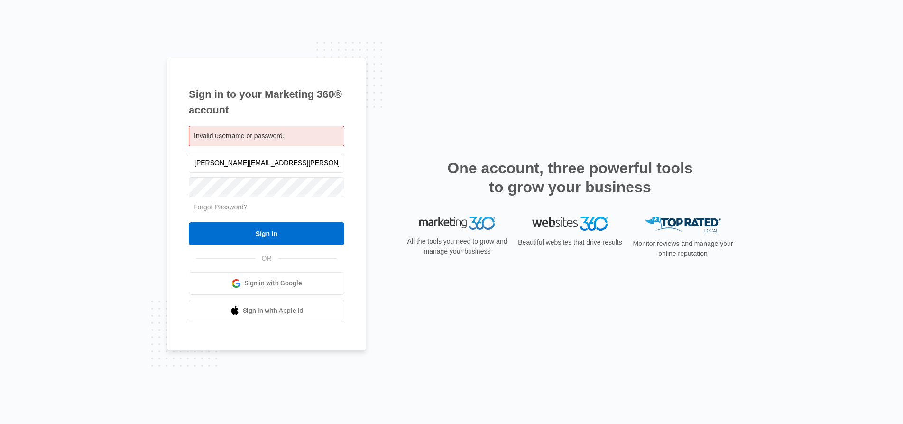 This screenshot has width=903, height=424. I want to click on img: Websites 360, so click(570, 223).